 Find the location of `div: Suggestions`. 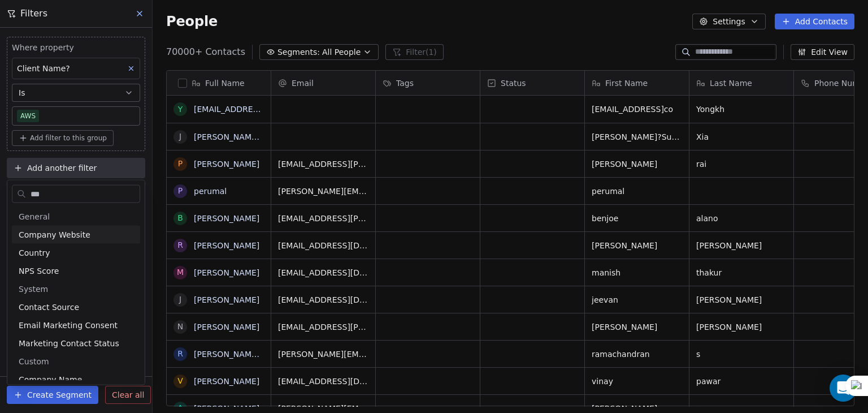

div: Suggestions is located at coordinates (76, 298).